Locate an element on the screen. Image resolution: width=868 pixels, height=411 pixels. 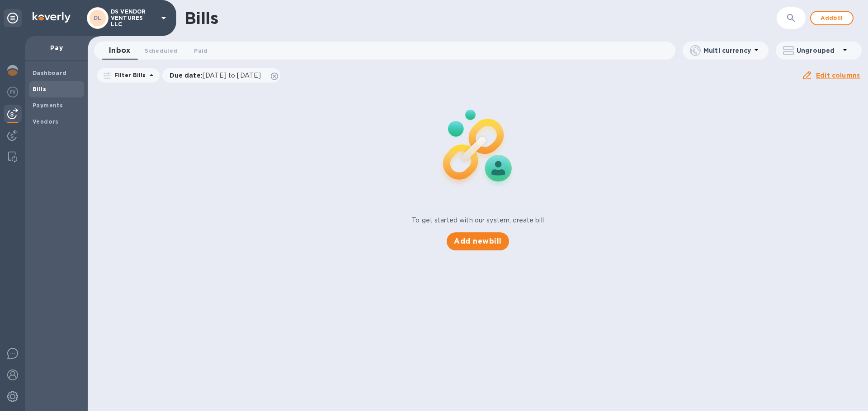
b: Vendors is located at coordinates (46, 121).